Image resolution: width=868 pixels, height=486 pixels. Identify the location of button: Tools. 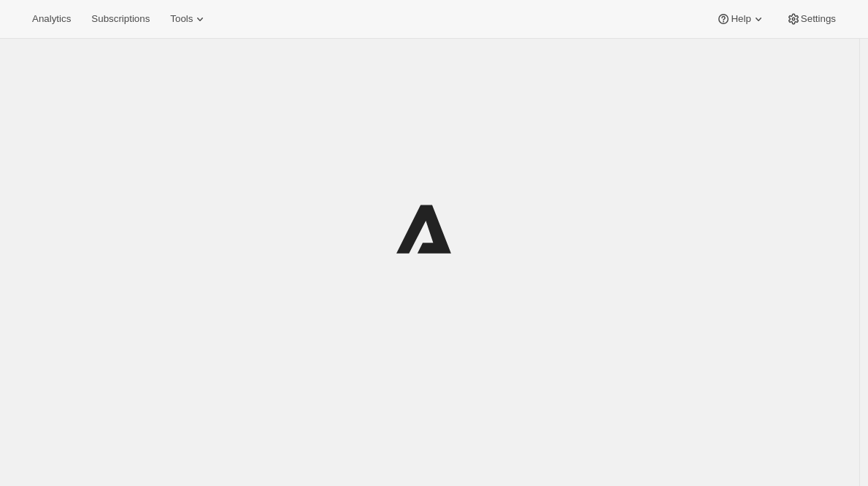
(189, 19).